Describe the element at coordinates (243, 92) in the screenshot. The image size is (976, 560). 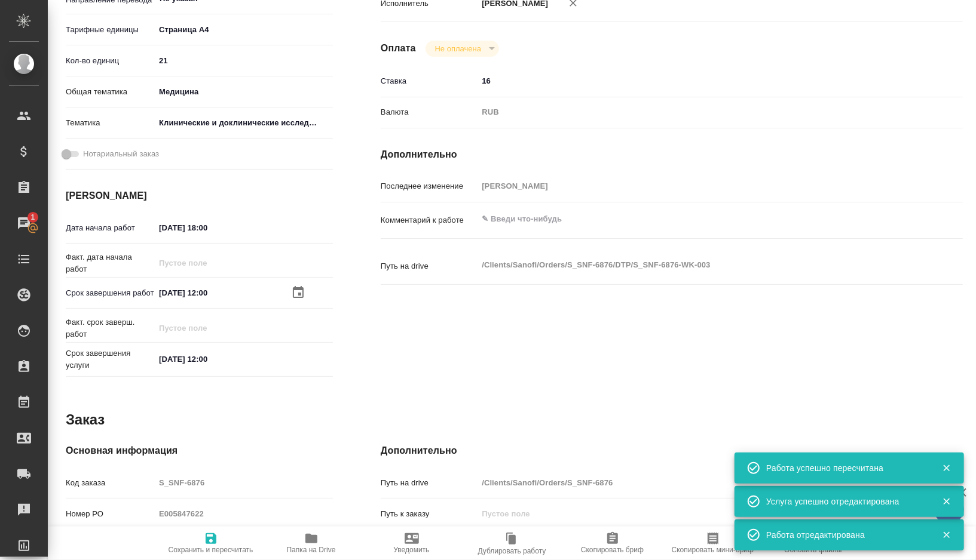
I see `div: Медицина` at that location.